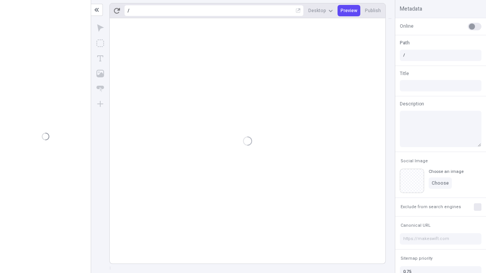 The image size is (486, 273). I want to click on button: Sitemap priority, so click(417, 259).